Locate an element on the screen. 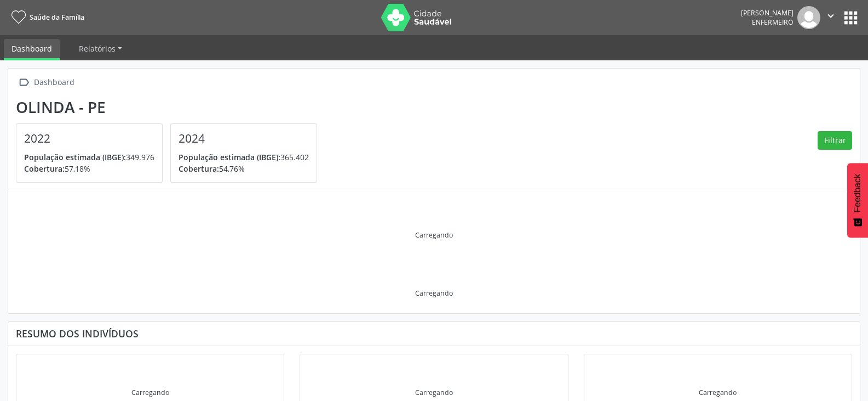 This screenshot has width=868, height=401. a: Saúde da Família is located at coordinates (46, 17).